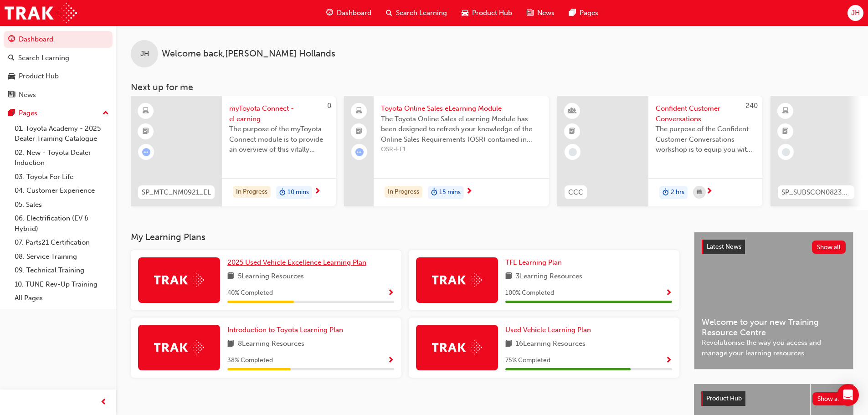 The width and height of the screenshot is (868, 415). What do you see at coordinates (359, 152) in the screenshot?
I see `span: learningRecordVerb_ATTEMPT-icon` at bounding box center [359, 152].